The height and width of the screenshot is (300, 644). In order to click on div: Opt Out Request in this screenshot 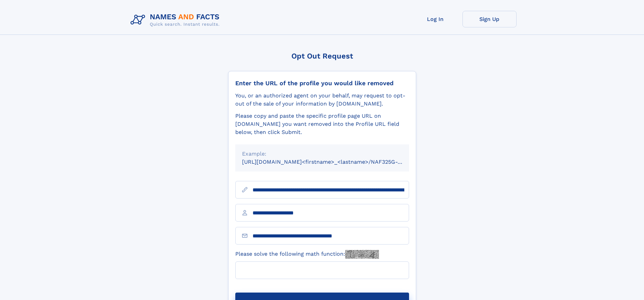, I will do `click(322, 56)`.